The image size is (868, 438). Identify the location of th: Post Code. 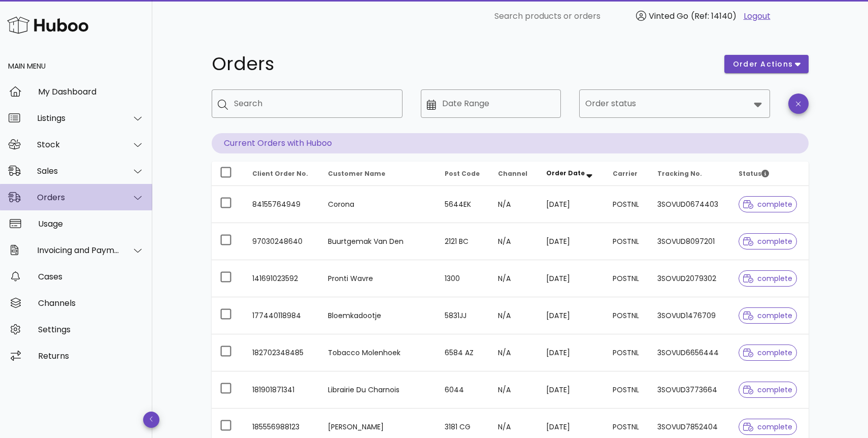
(463, 173).